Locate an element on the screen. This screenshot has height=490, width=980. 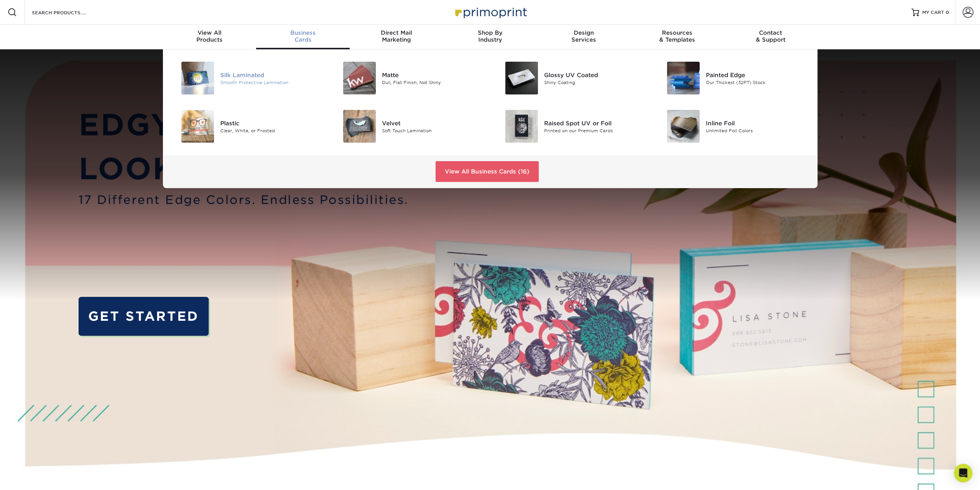
div: Products is located at coordinates (209, 36).